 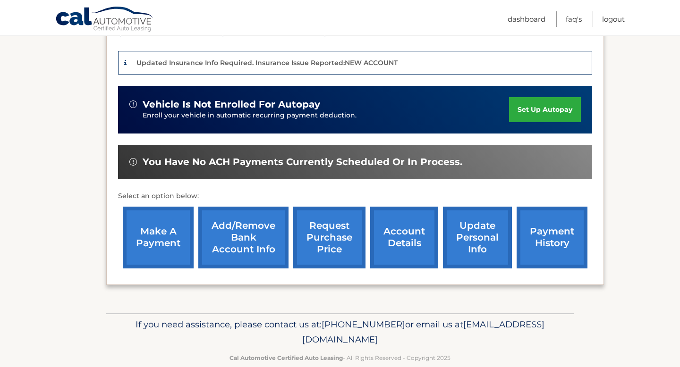 I want to click on p: Enroll your vehicle in automatic recurring payment deduction., so click(x=326, y=116).